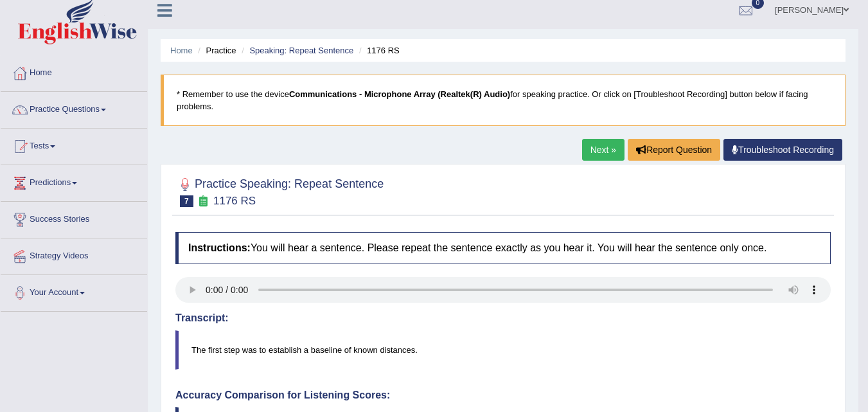 The width and height of the screenshot is (868, 412). What do you see at coordinates (503, 318) in the screenshot?
I see `h4: Transcript:` at bounding box center [503, 318].